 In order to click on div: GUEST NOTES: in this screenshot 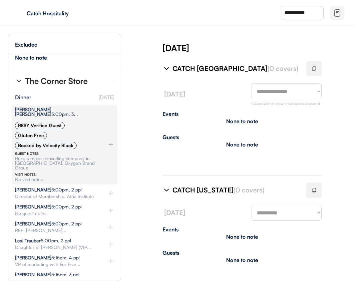, I will do `click(56, 153)`.